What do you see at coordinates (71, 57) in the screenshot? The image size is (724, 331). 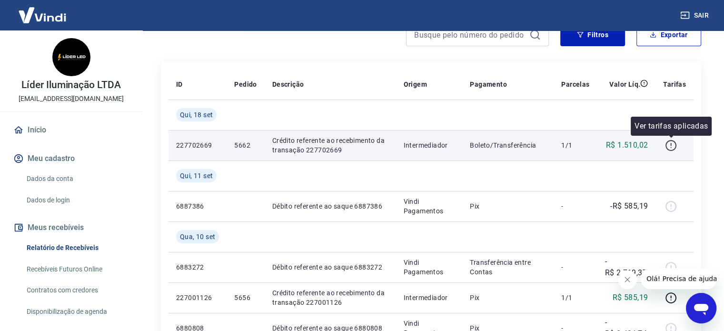 I see `img: e49a7758-99ca-4835-8c08-1d5651acb472.jpeg` at bounding box center [71, 57].